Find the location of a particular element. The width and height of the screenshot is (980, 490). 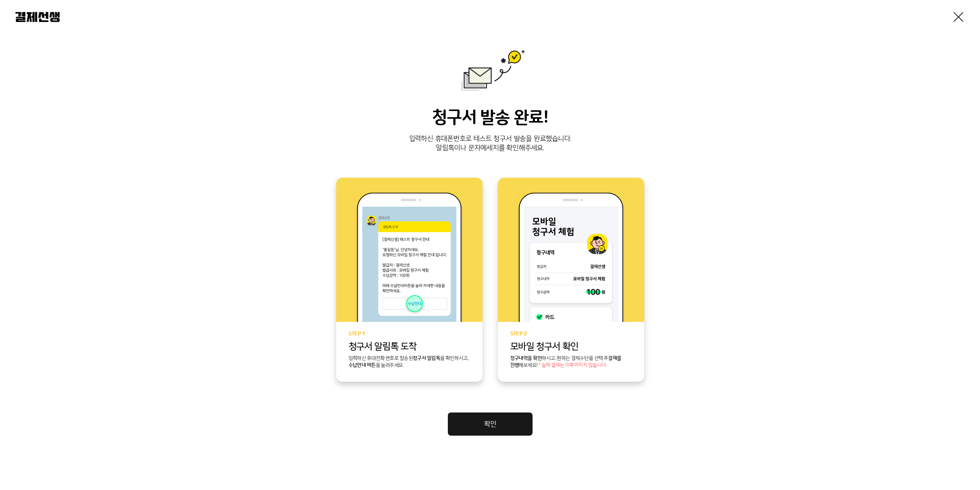

span: * 실제 결제는 이루어지지 않습니다. is located at coordinates (573, 366).